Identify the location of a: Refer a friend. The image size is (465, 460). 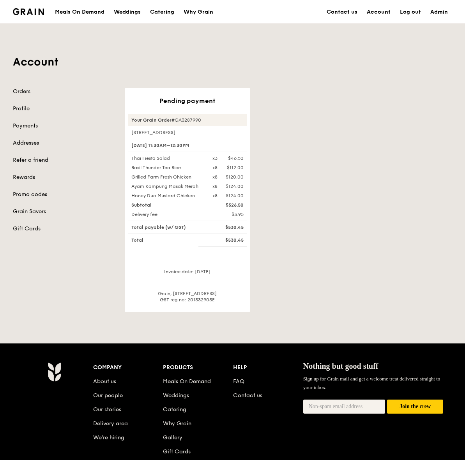
(64, 160).